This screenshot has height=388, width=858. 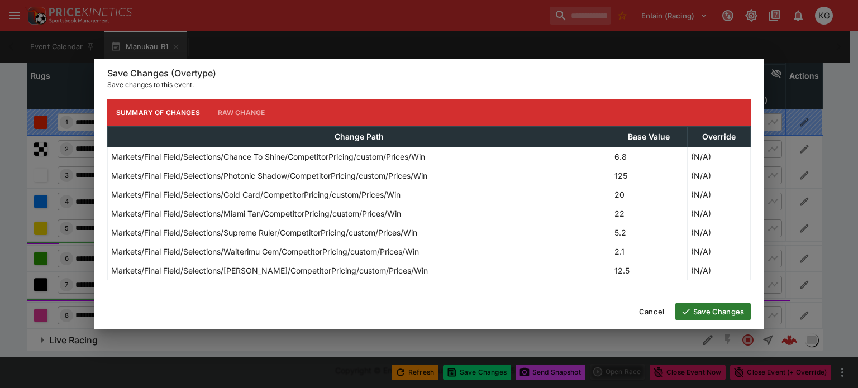 I want to click on td: 20, so click(x=648, y=194).